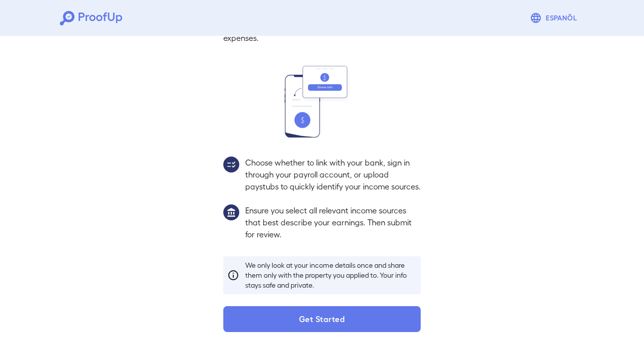 The image size is (644, 348). I want to click on img: group2.svg, so click(231, 165).